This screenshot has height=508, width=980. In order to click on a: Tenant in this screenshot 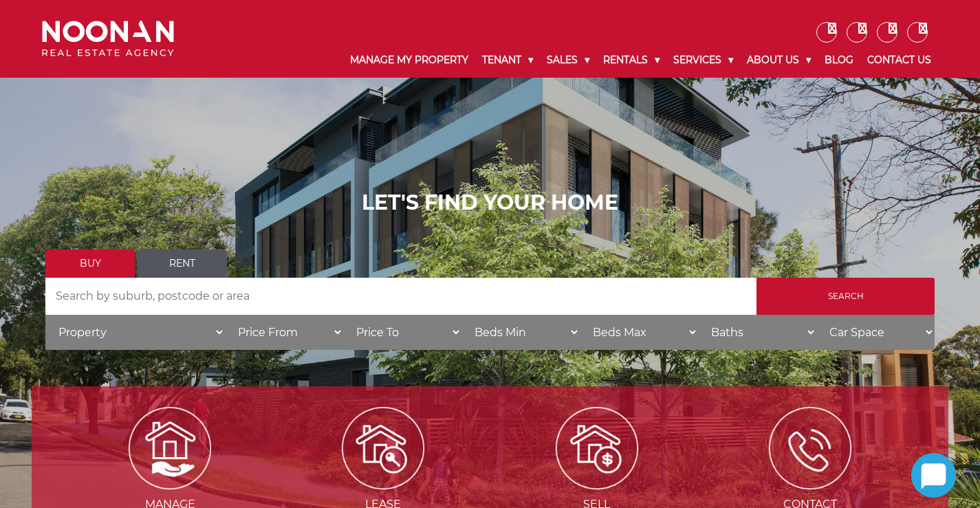, I will do `click(507, 60)`.